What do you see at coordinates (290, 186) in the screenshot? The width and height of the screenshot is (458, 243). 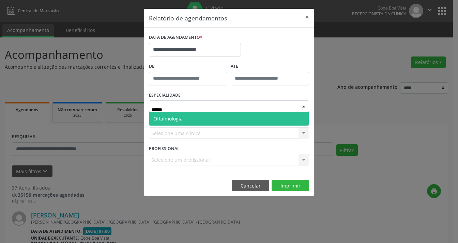 I see `button: Imprimir` at bounding box center [290, 186].